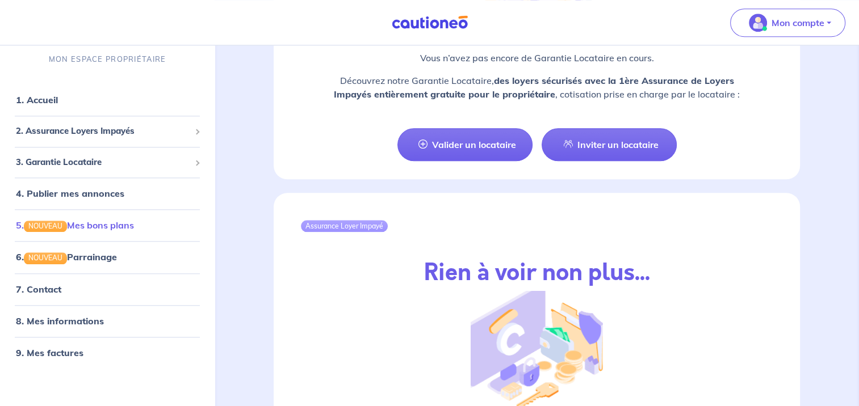 The width and height of the screenshot is (859, 406). What do you see at coordinates (60, 321) in the screenshot?
I see `a: 8. Mes informations` at bounding box center [60, 321].